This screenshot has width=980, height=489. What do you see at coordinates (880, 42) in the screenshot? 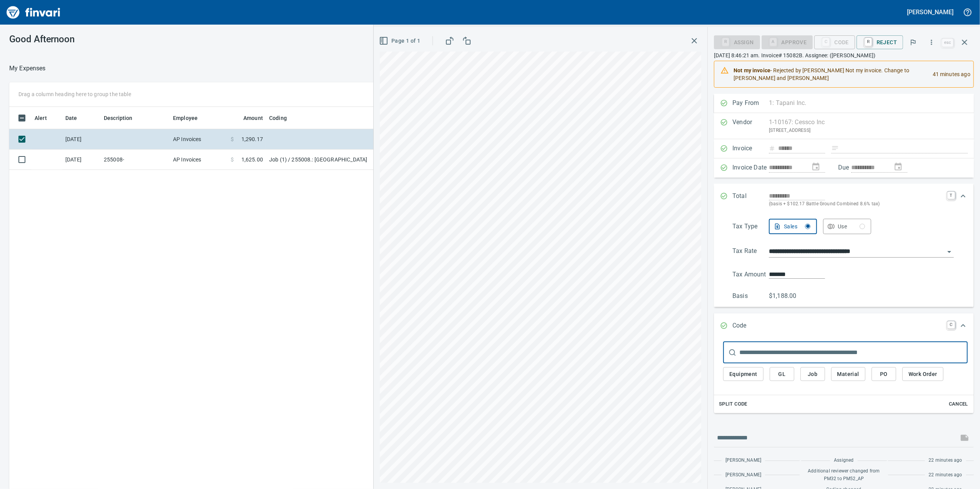
I see `span: Reject` at bounding box center [880, 42].